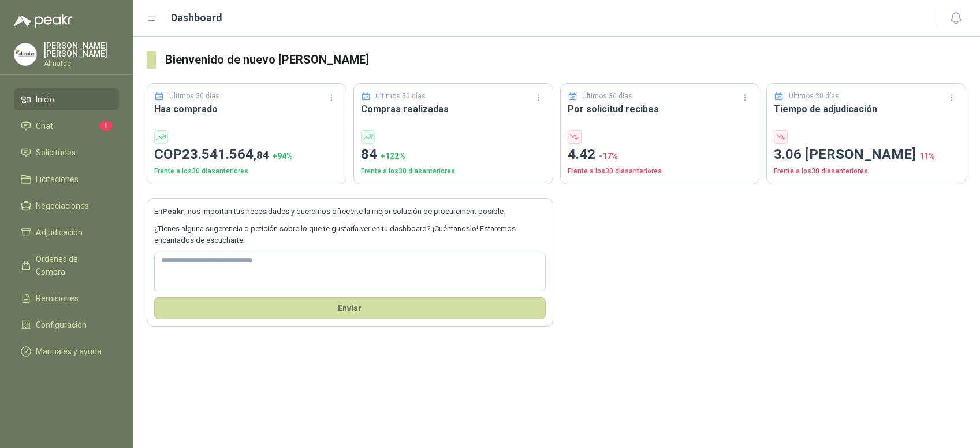 This screenshot has width=980, height=448. What do you see at coordinates (55, 152) in the screenshot?
I see `span: Solicitudes` at bounding box center [55, 152].